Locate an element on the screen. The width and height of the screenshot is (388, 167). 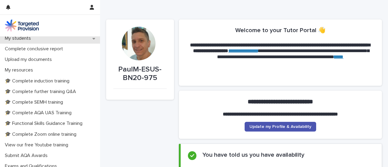
p: My resources is located at coordinates (20, 70).